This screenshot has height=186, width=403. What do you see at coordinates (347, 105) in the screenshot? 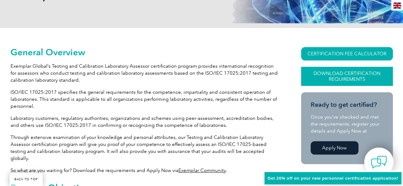
I see `h3: Ready to get certified?` at bounding box center [347, 105].